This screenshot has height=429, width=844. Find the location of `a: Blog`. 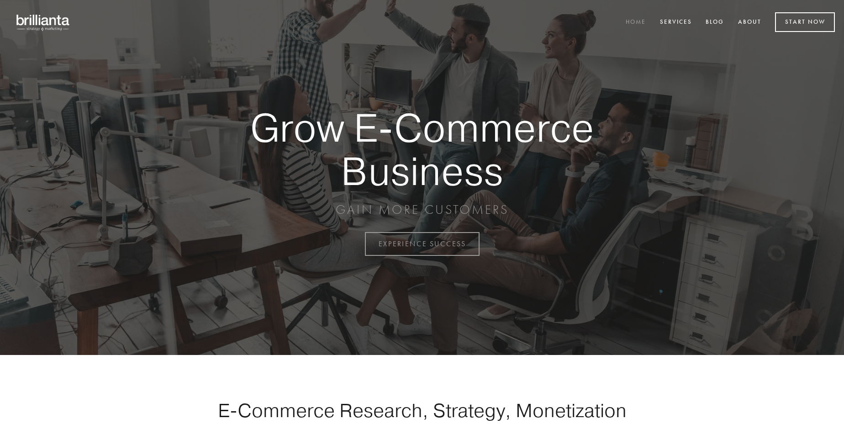

a: Blog is located at coordinates (715, 22).